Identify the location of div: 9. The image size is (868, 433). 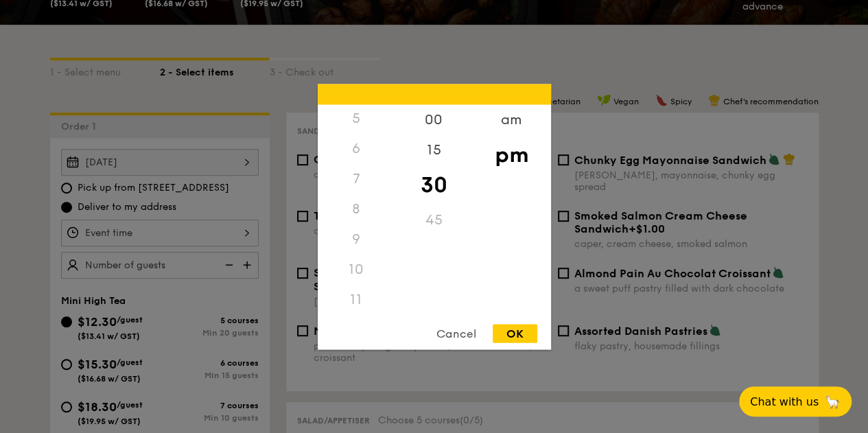
(356, 239).